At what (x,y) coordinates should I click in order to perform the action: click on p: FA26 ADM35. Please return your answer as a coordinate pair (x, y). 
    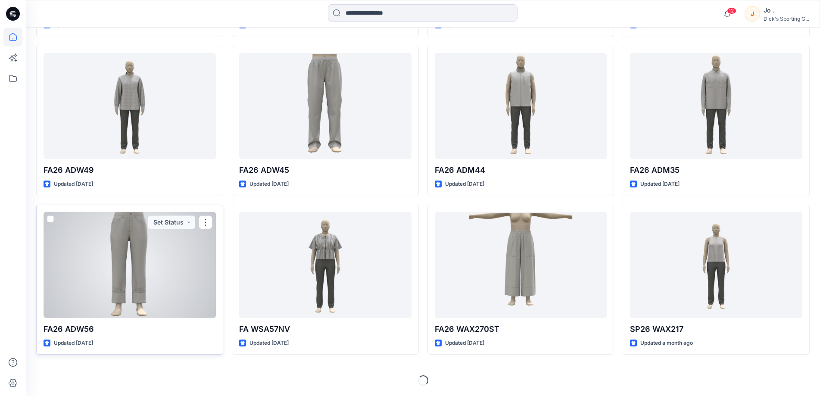
    Looking at the image, I should click on (716, 170).